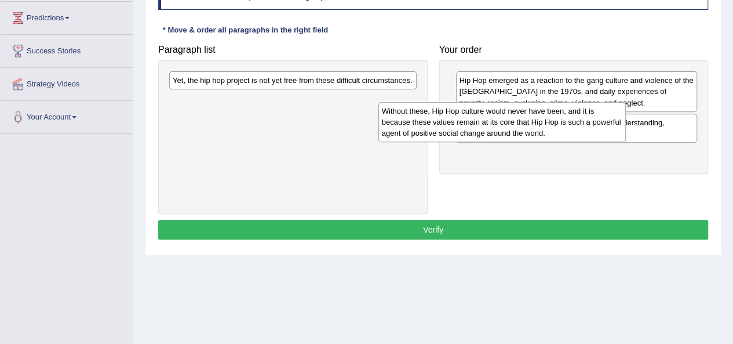 This screenshot has height=344, width=733. I want to click on div: Yet, the hip hop project is not yet free from these difficult circumstances., so click(293, 80).